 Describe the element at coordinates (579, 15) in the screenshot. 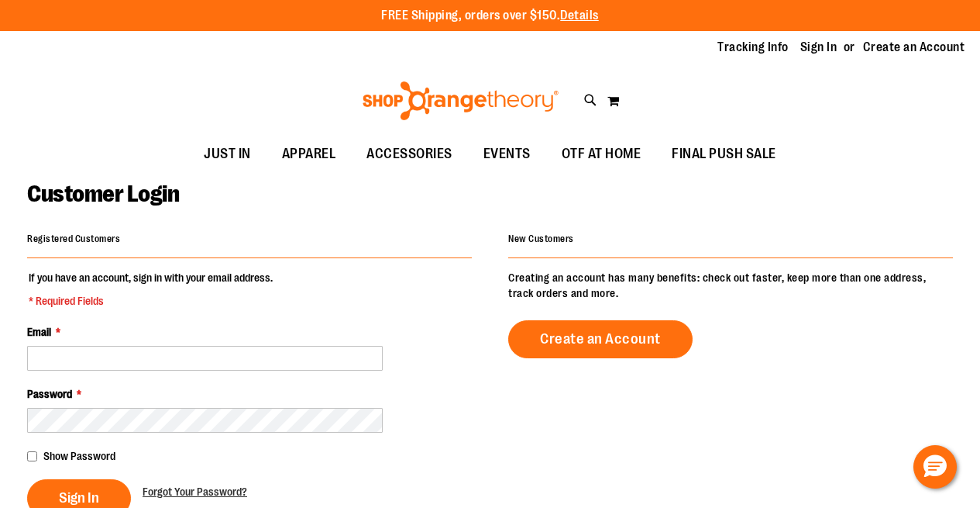

I see `a: Details` at that location.